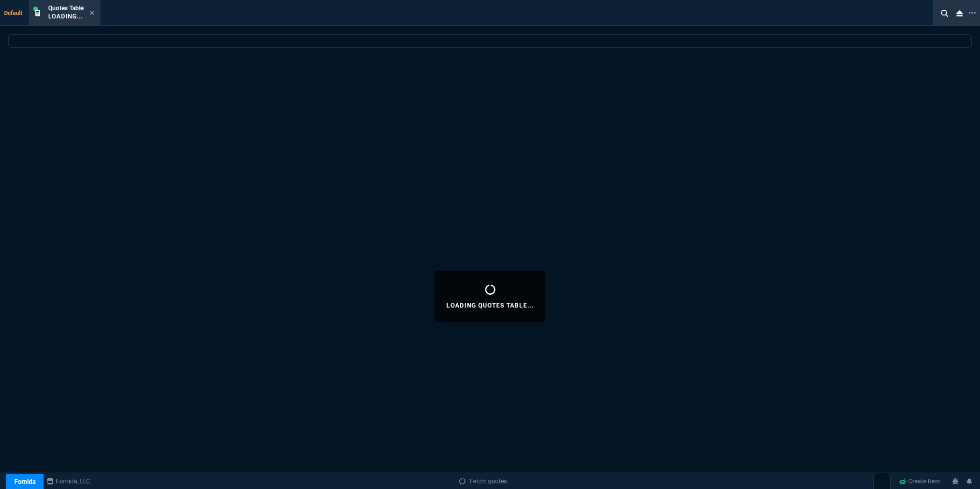 The image size is (980, 489). I want to click on span: Quotes Table, so click(65, 8).